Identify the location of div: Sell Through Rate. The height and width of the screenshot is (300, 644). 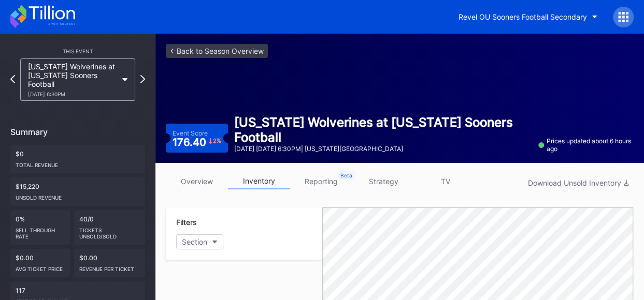
(40, 232).